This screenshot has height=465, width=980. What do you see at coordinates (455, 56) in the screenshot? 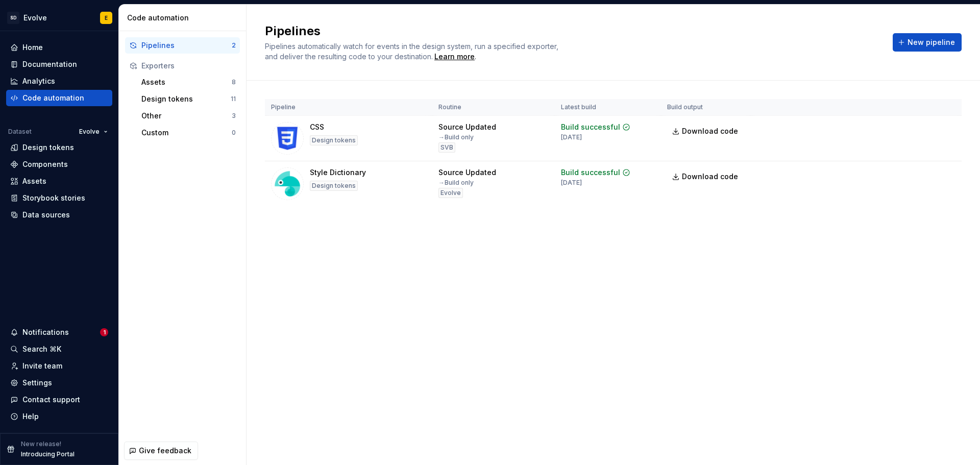
I see `div: Learn more` at bounding box center [455, 56].